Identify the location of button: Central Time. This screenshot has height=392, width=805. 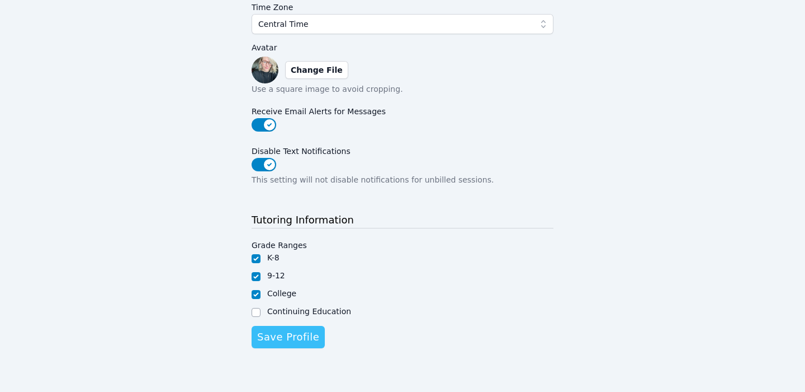
(403, 24).